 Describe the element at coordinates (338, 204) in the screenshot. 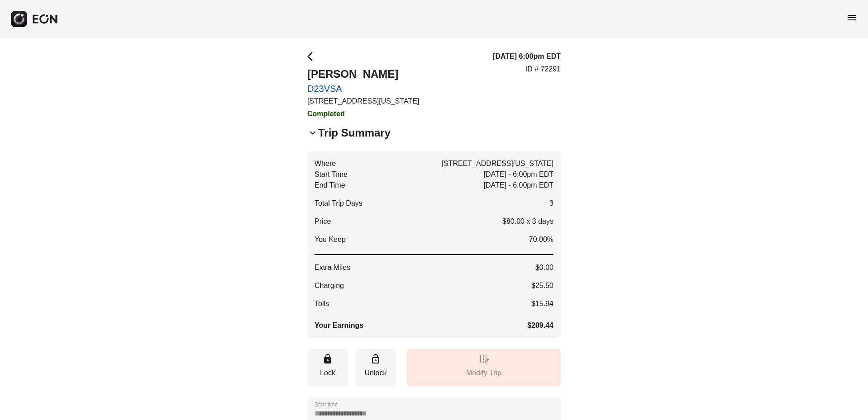

I see `span: Total Trip Days` at that location.